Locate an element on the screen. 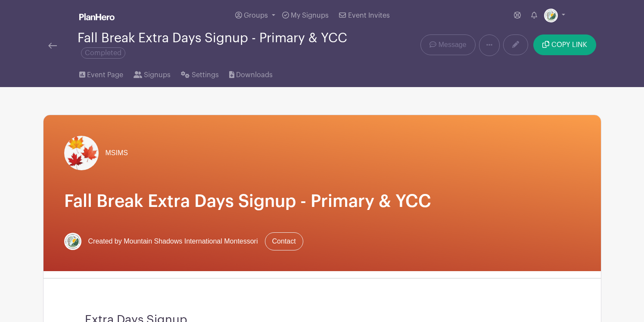 Image resolution: width=644 pixels, height=322 pixels. h1: Fall Break Extra Days Signup - Primary & YCC is located at coordinates (322, 202).